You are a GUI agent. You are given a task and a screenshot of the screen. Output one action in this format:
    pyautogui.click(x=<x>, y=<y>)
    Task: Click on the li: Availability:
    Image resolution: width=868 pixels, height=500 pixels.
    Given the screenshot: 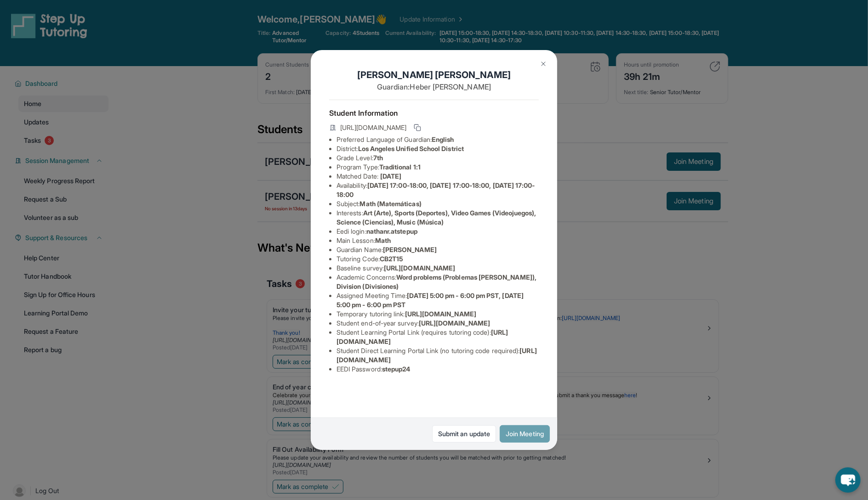 What is the action you would take?
    pyautogui.click(x=438, y=190)
    